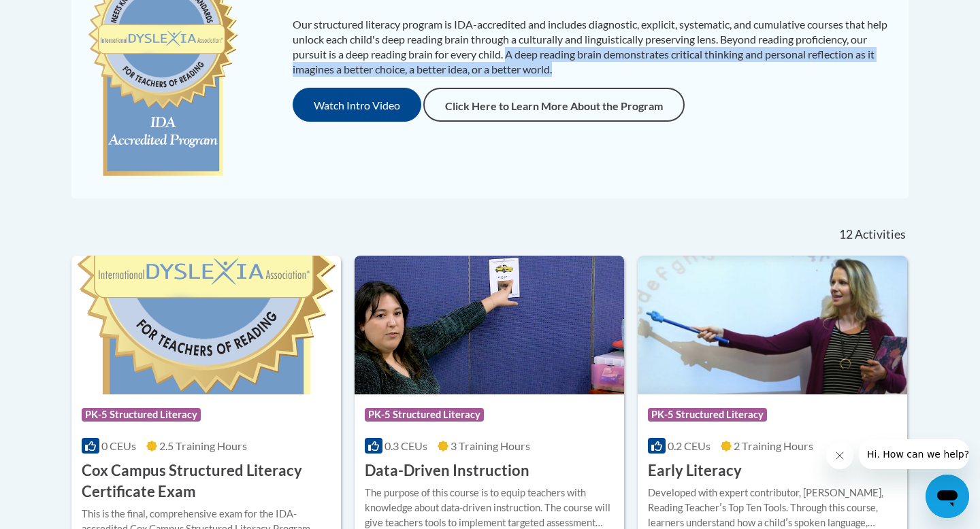  Describe the element at coordinates (490, 446) in the screenshot. I see `span: 3 Training Hours` at that location.